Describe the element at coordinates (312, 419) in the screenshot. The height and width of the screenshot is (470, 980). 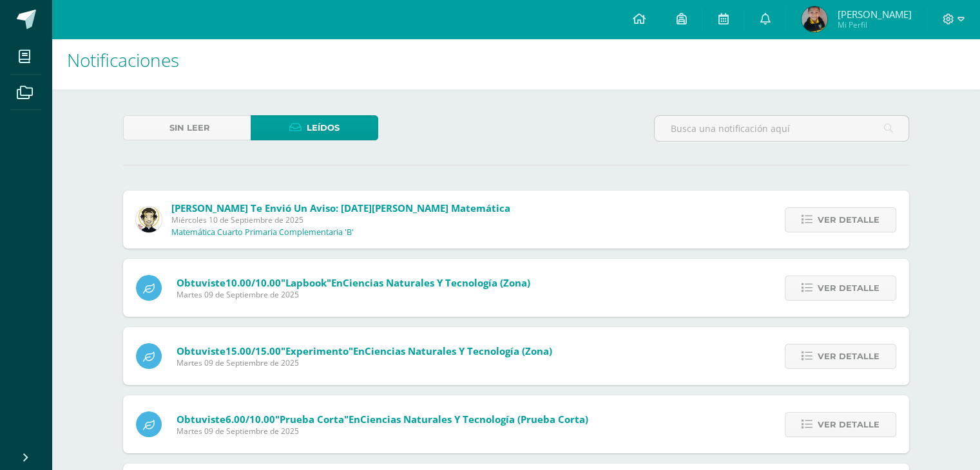
I see `span: "Prueba Corta"` at that location.